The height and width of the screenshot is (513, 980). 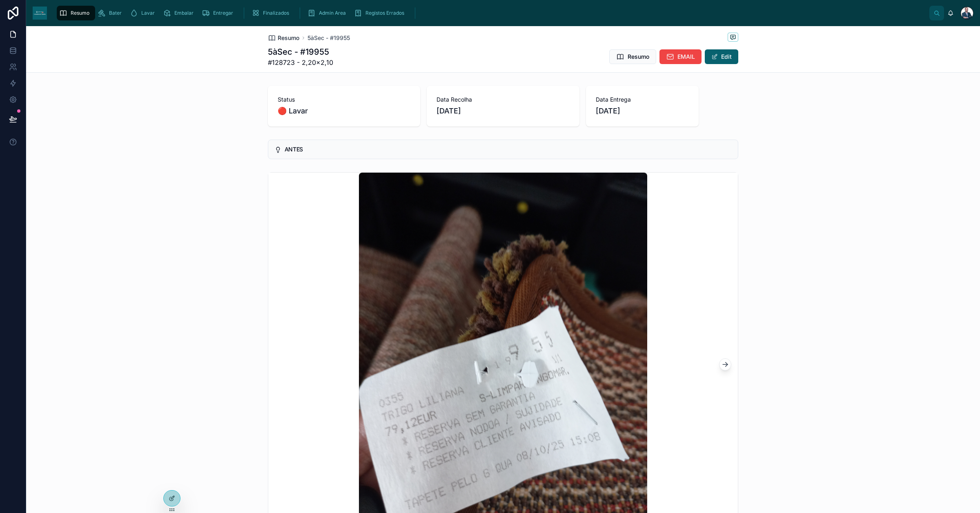 I want to click on span: Data Entrega, so click(x=642, y=100).